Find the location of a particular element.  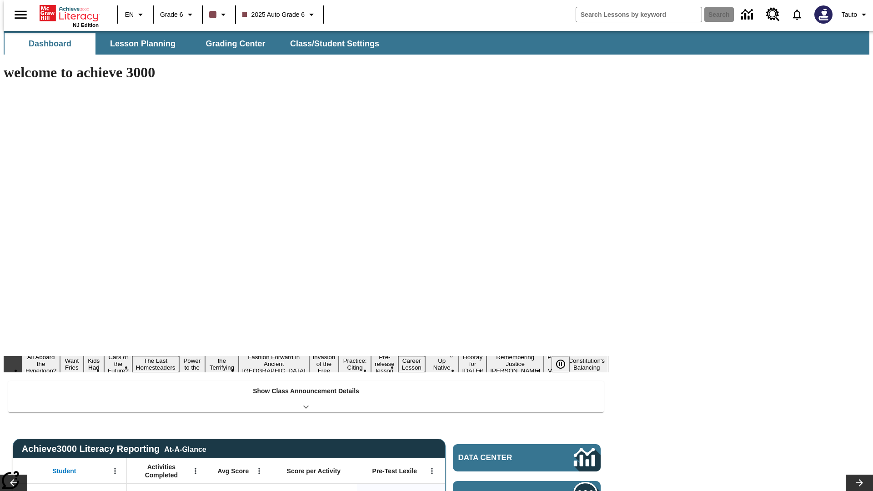

span: Avg Score is located at coordinates (233, 471).